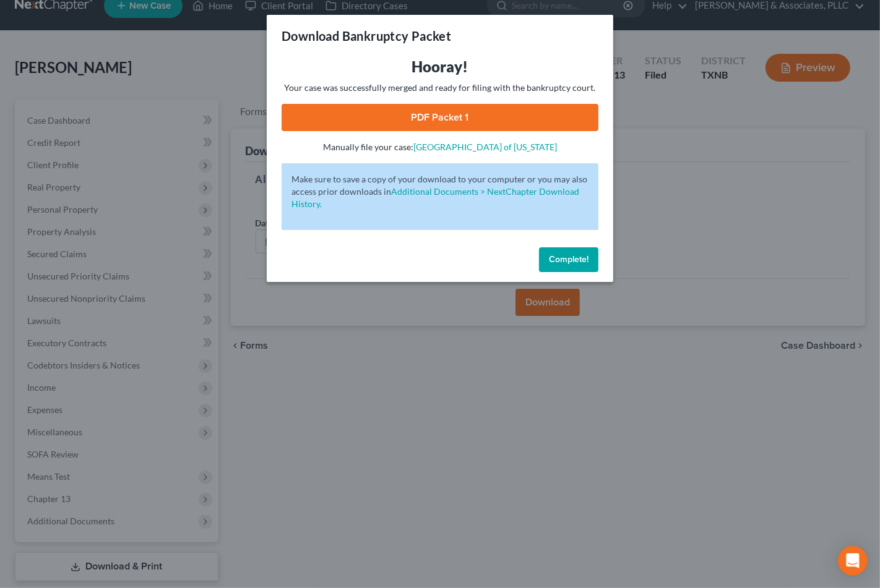 The height and width of the screenshot is (588, 880). Describe the element at coordinates (440, 66) in the screenshot. I see `h3: Hooray!` at that location.